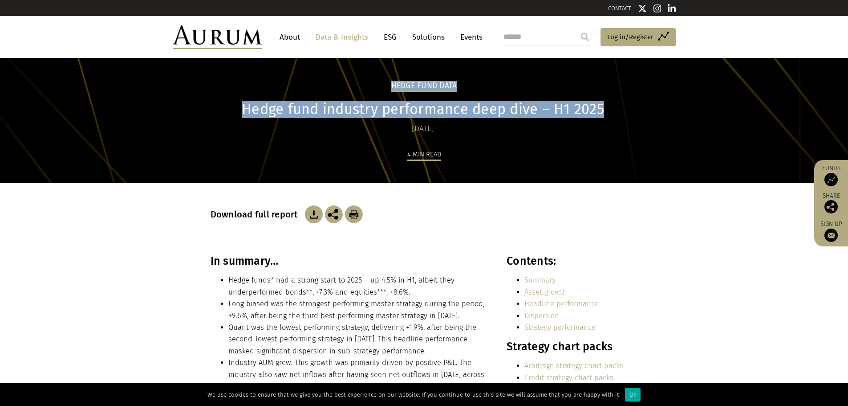  I want to click on h3: Contents:, so click(571, 261).